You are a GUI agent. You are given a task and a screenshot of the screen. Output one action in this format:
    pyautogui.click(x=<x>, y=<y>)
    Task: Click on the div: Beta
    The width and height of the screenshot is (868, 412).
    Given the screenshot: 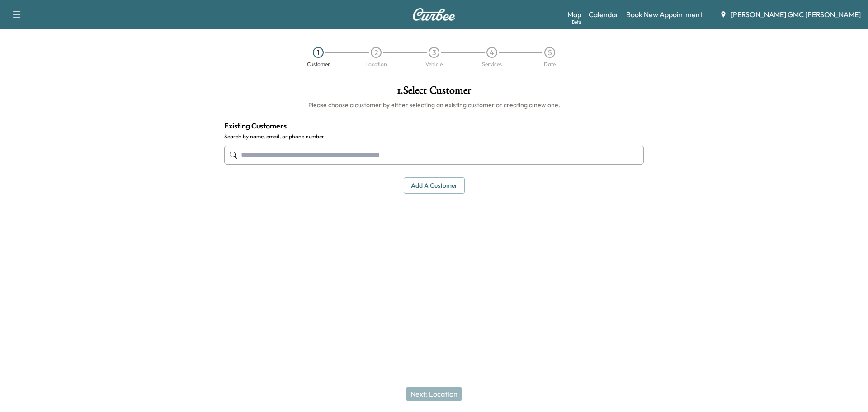 What is the action you would take?
    pyautogui.click(x=576, y=22)
    